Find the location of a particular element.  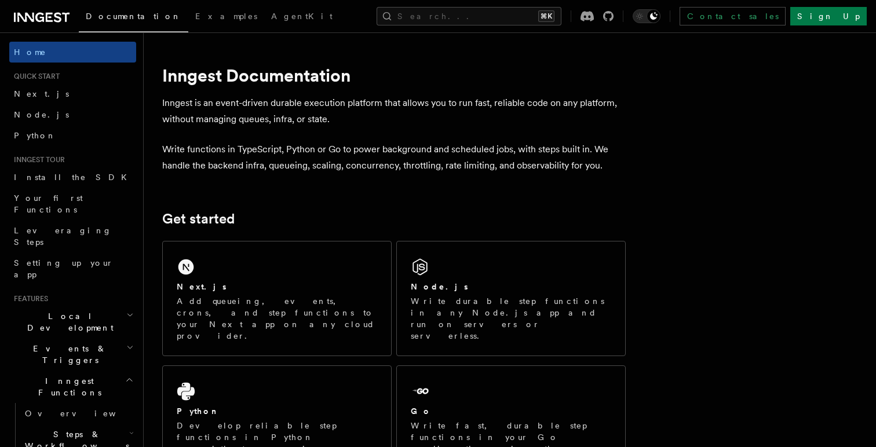

span: Local Development is located at coordinates (68, 322).